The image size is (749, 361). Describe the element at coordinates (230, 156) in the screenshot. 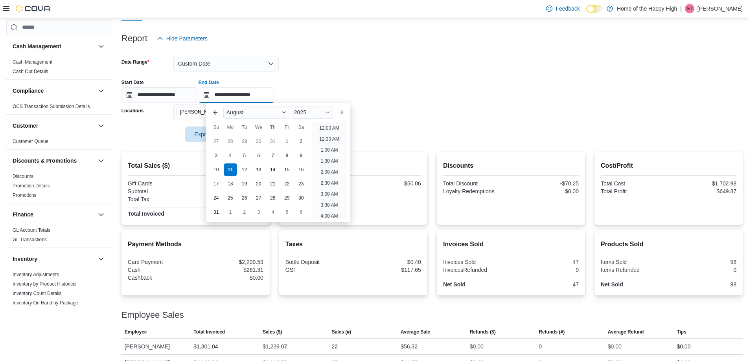

I see `div: day-4` at that location.